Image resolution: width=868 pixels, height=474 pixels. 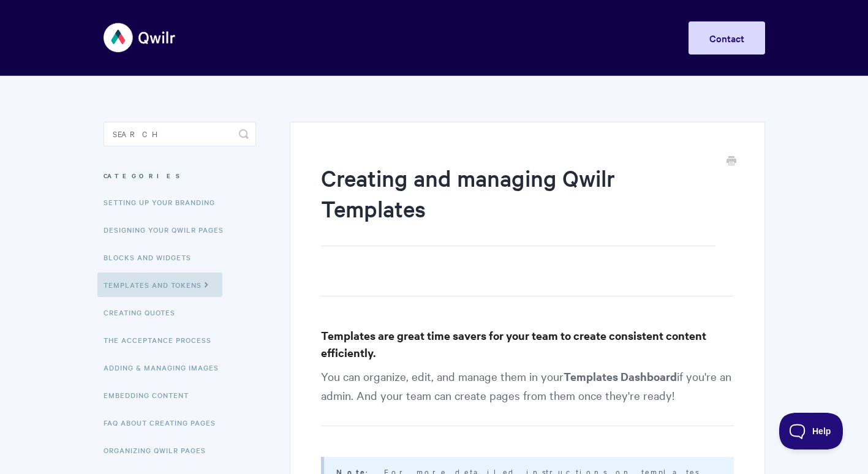 What do you see at coordinates (144, 312) in the screenshot?
I see `a: Creating Quotes` at bounding box center [144, 312].